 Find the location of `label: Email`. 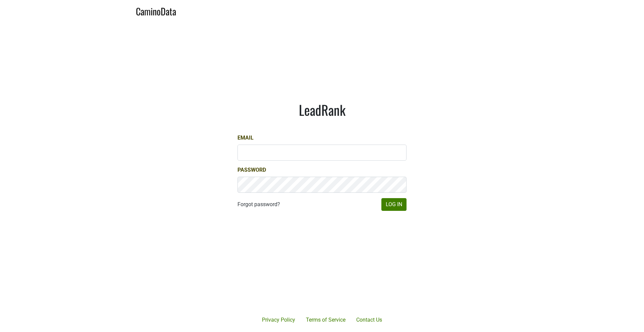

label: Email is located at coordinates (245, 138).